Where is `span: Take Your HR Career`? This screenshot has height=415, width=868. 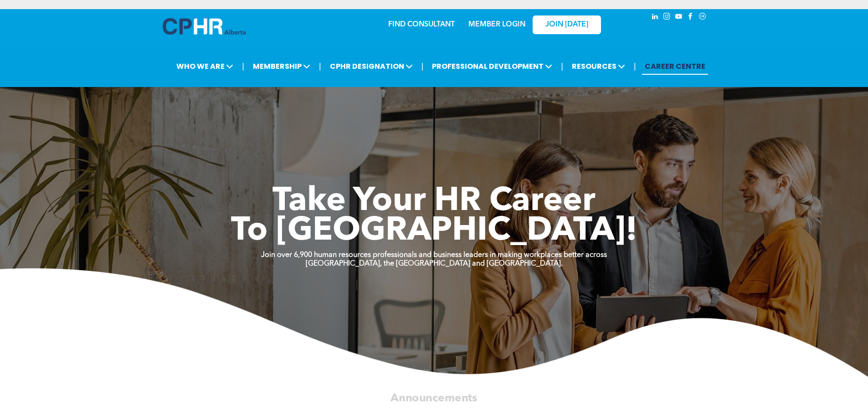
span: Take Your HR Career is located at coordinates (434, 202).